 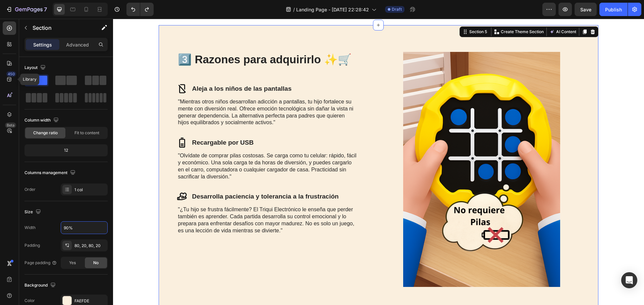 What do you see at coordinates (96, 263) in the screenshot?
I see `span: No` at bounding box center [96, 263].